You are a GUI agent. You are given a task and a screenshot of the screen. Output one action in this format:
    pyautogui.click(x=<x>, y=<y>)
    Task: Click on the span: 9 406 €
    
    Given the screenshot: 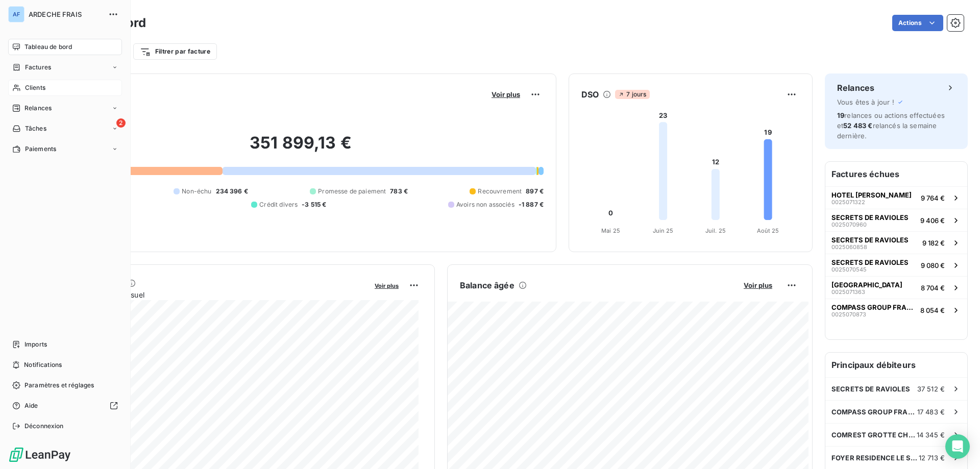 What is the action you would take?
    pyautogui.click(x=932, y=220)
    